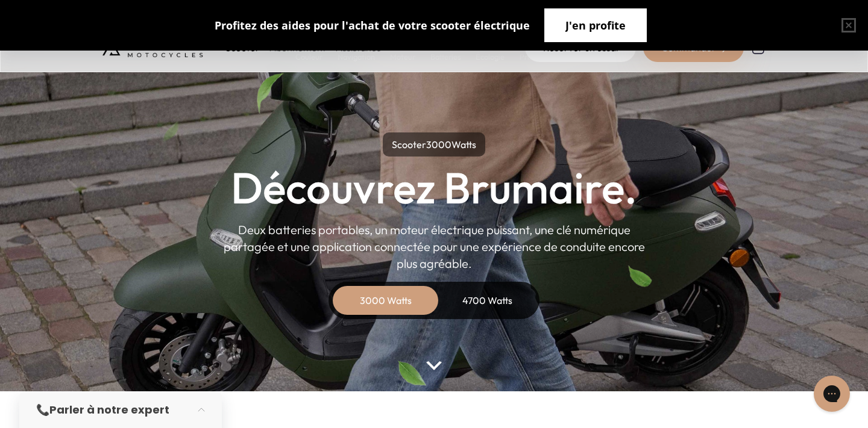  What do you see at coordinates (434, 366) in the screenshot?
I see `img: arrow-bottom.png` at bounding box center [434, 366].